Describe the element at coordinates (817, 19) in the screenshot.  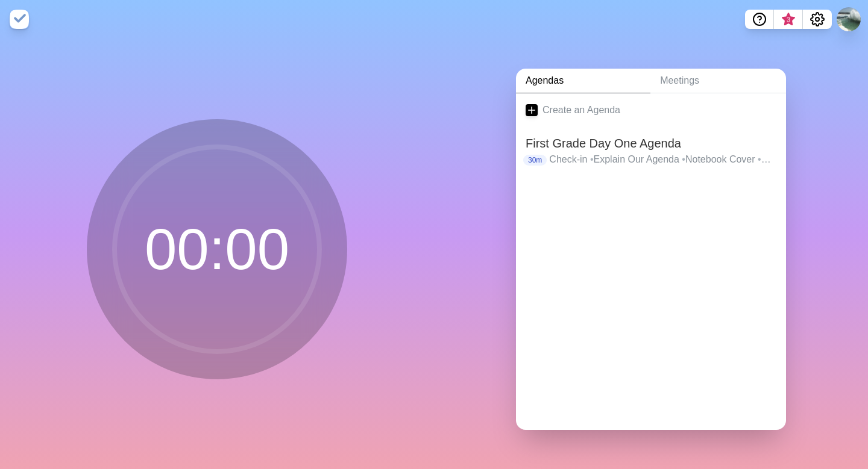
I see `button: Settings` at that location.